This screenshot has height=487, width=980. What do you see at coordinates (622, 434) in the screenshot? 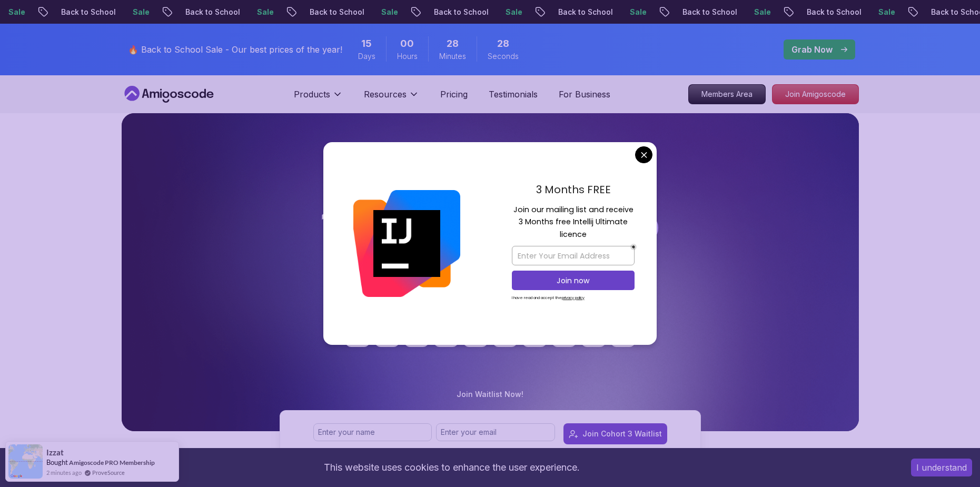
I see `div: Join Cohort 3 Waitlist` at bounding box center [622, 434].